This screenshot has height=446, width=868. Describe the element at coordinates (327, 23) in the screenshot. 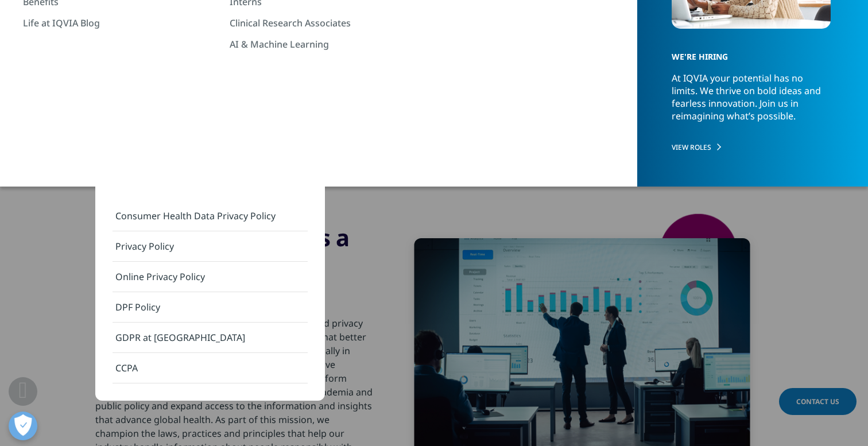

I see `a: Clinical Research Associates` at that location.